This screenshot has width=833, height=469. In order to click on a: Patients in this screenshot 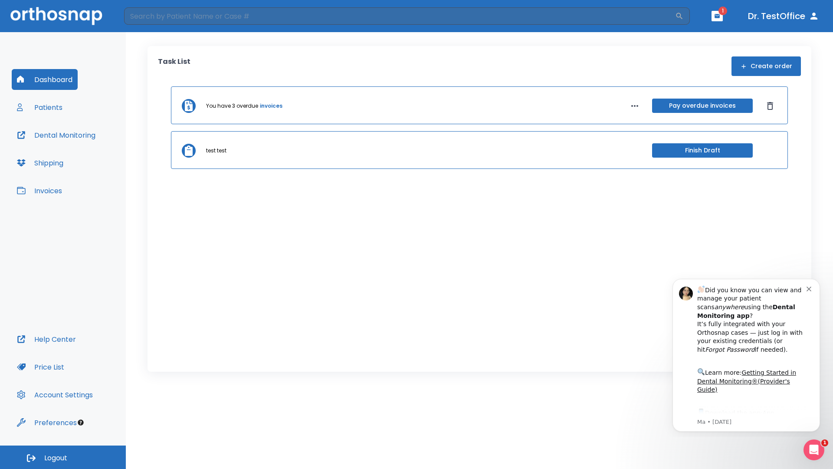, I will do `click(39, 107)`.